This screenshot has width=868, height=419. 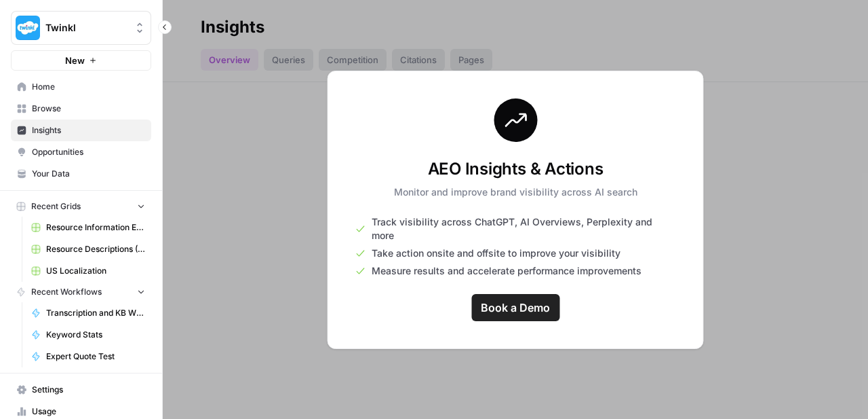 I want to click on span: Resource Information Extraction and Descriptions, so click(x=96, y=227).